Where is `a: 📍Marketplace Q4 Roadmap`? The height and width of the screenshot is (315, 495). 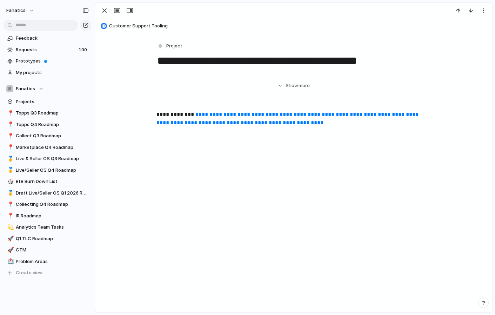 a: 📍Marketplace Q4 Roadmap is located at coordinates (47, 147).